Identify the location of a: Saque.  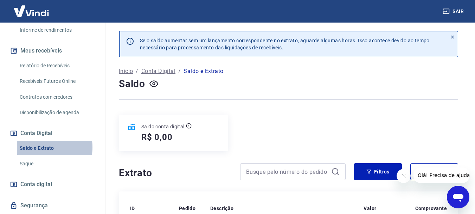
(57, 163).